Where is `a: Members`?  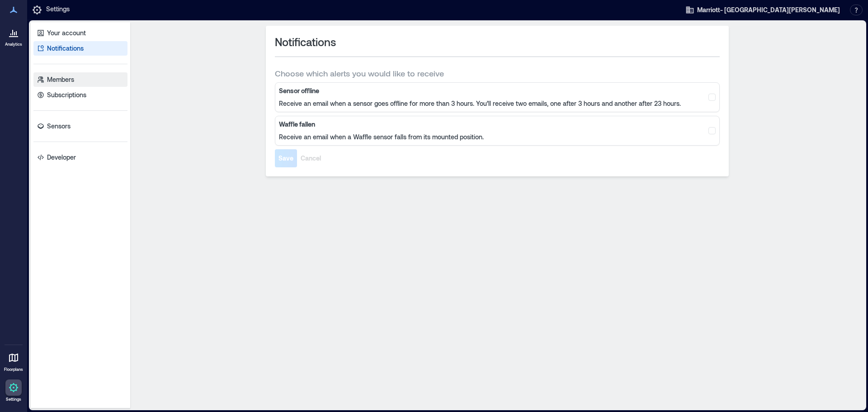
a: Members is located at coordinates (81, 80).